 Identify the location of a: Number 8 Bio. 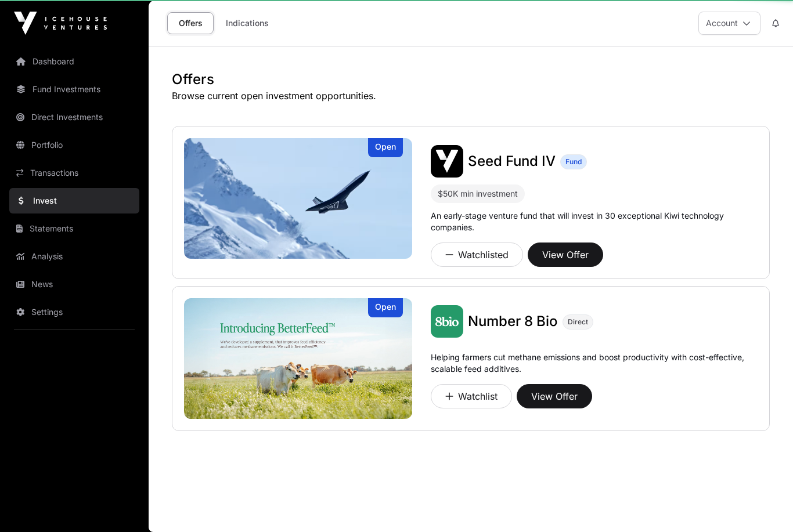
(513, 322).